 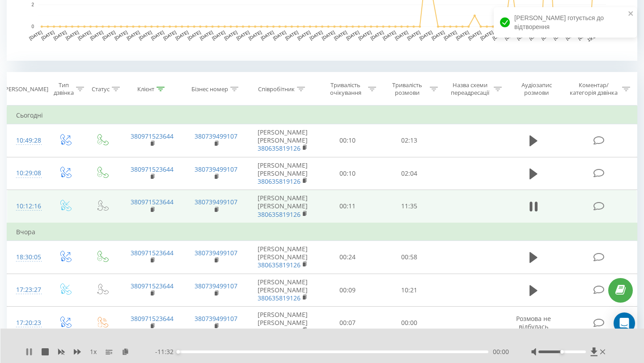 I want to click on td: 00:24, so click(x=348, y=257).